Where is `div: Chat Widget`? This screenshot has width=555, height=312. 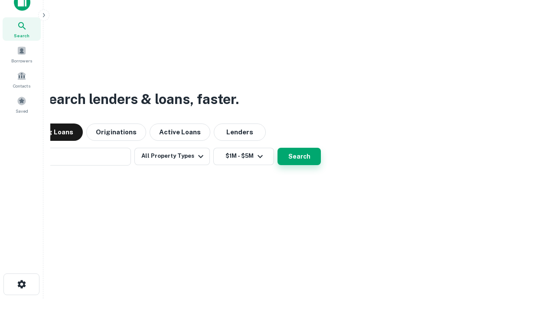
div: Chat Widget is located at coordinates (533, 264).